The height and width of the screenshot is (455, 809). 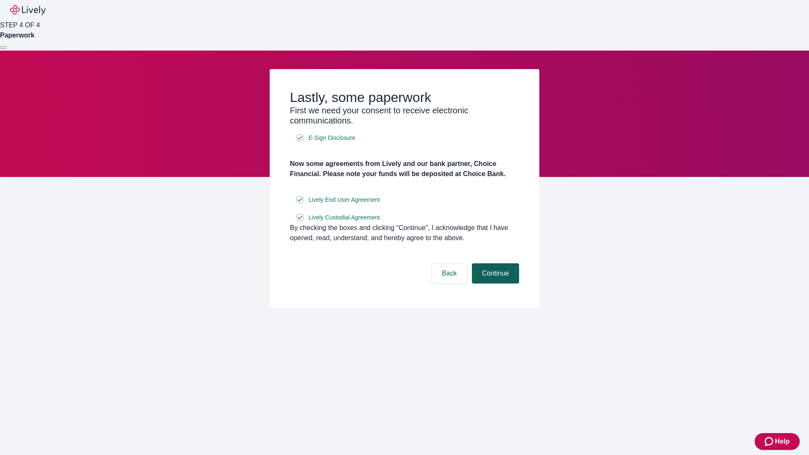 What do you see at coordinates (777, 442) in the screenshot?
I see `button: Zendesk support iconHelp` at bounding box center [777, 442].